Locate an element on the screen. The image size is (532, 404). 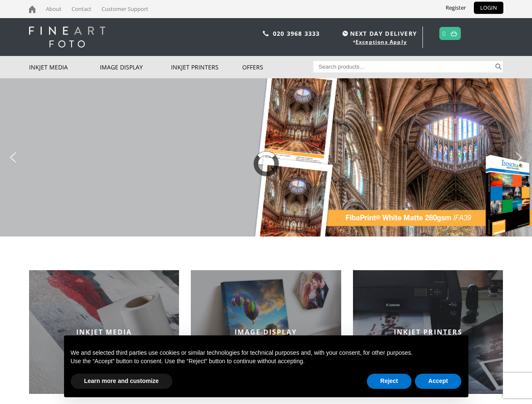
img: time.svg is located at coordinates (345, 34).